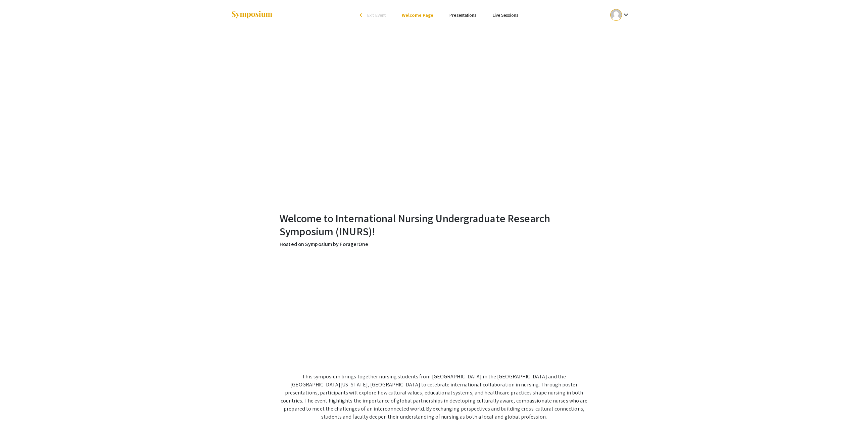  Describe the element at coordinates (252, 15) in the screenshot. I see `img: Symposium by ForagerOne` at that location.